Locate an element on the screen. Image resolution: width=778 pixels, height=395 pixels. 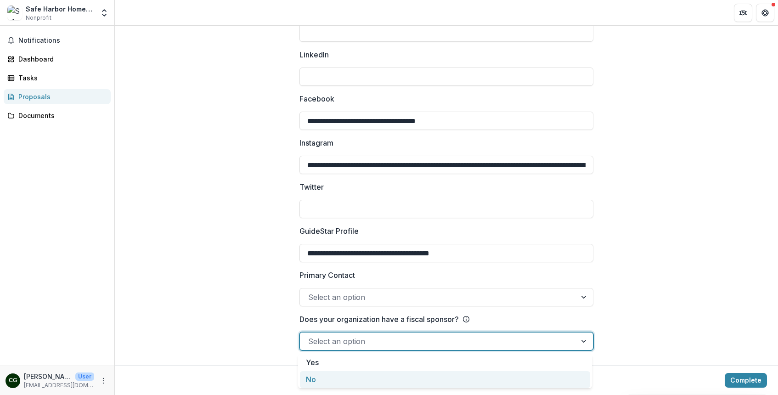
div: Tasks is located at coordinates (61, 78).